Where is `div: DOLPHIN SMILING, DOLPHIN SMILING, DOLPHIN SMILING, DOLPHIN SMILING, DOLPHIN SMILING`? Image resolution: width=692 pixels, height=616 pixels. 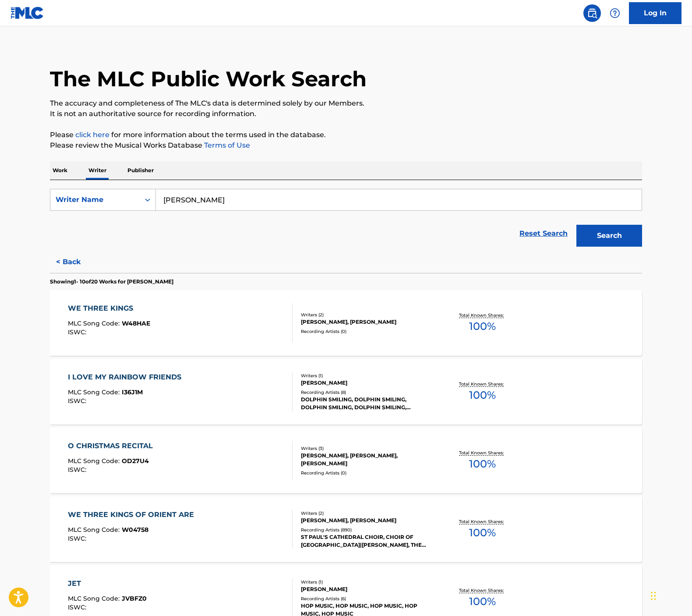
div: DOLPHIN SMILING, DOLPHIN SMILING, DOLPHIN SMILING, DOLPHIN SMILING, DOLPHIN SMILING is located at coordinates (367, 403).